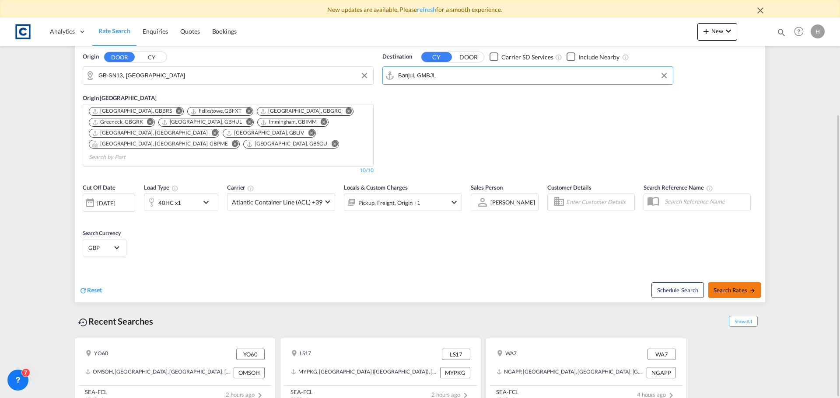 Image resolution: width=840 pixels, height=398 pixels. What do you see at coordinates (389, 203) in the screenshot?
I see `div: Pickup Freight Origin Factory Stuffing` at bounding box center [389, 203].